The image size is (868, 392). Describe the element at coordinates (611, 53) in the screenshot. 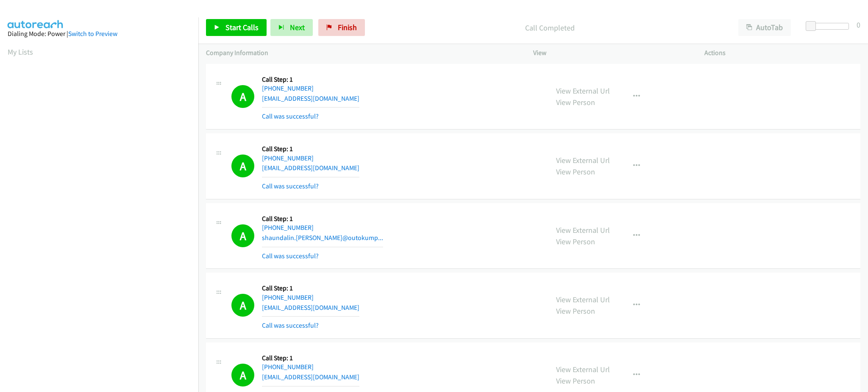

I see `p: View` at that location.